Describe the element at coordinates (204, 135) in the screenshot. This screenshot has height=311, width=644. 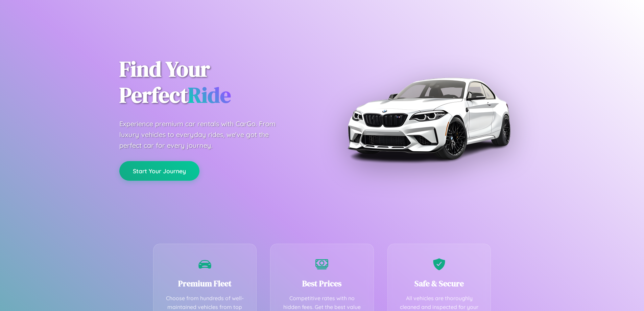
I see `p: Experience premium car rentals with CarGo. From luxury vehicles to everyday rides, we've got the ...` at that location.